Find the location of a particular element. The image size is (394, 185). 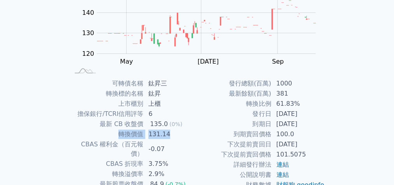

td: 公開說明書 is located at coordinates (234, 174).